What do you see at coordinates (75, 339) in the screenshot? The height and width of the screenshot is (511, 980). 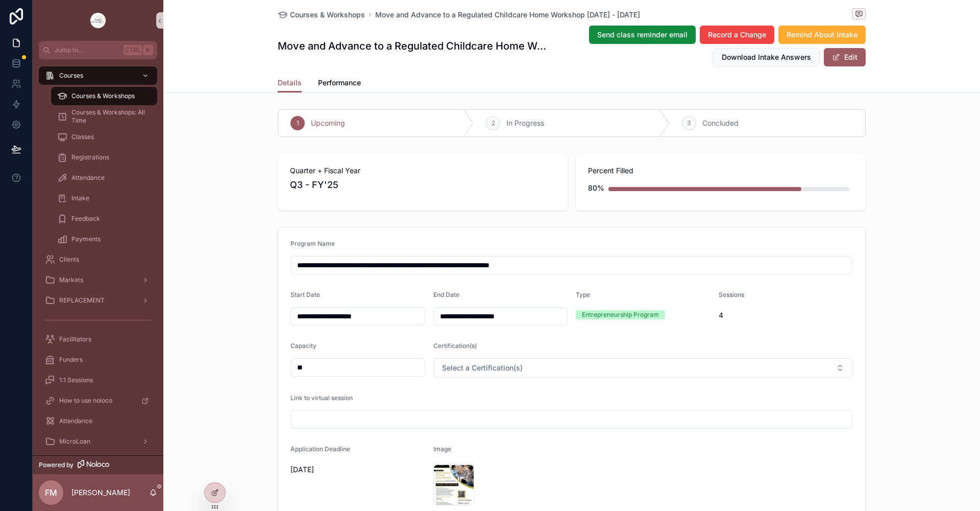 I see `span: Facilitators` at bounding box center [75, 339].